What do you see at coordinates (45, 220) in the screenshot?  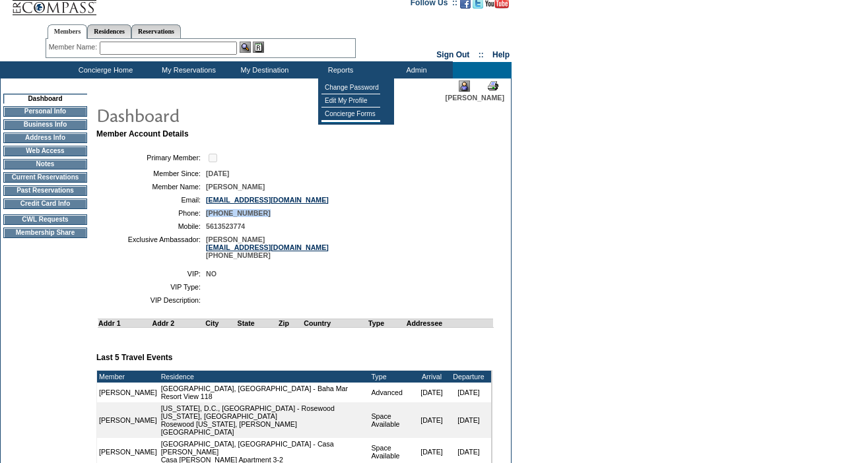 I see `td: CWL Requests` at bounding box center [45, 220].